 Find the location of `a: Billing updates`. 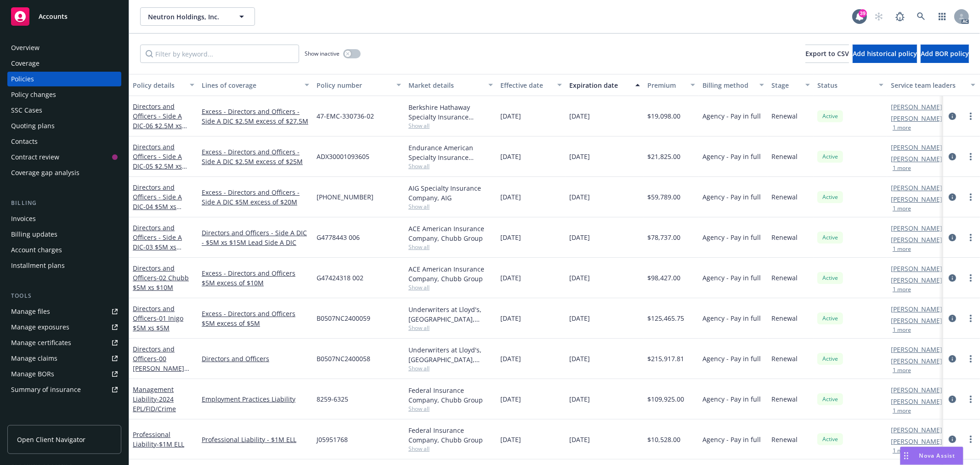

a: Billing updates is located at coordinates (64, 234).